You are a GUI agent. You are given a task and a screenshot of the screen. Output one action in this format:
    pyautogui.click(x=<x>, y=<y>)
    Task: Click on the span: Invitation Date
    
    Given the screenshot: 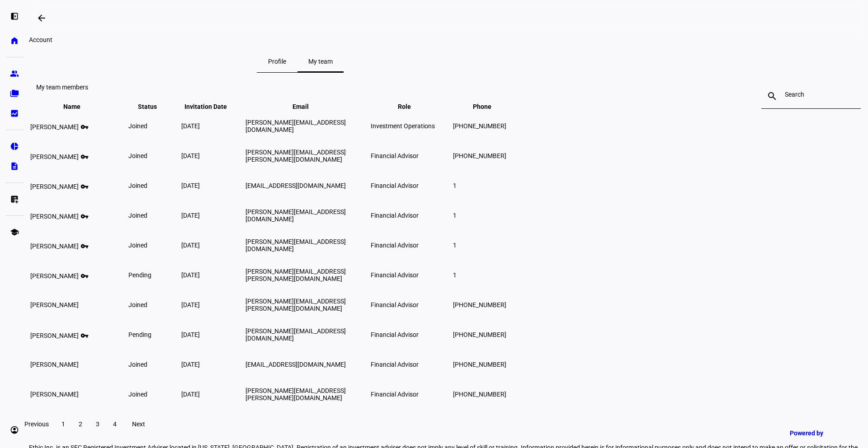 What is the action you would take?
    pyautogui.click(x=212, y=107)
    